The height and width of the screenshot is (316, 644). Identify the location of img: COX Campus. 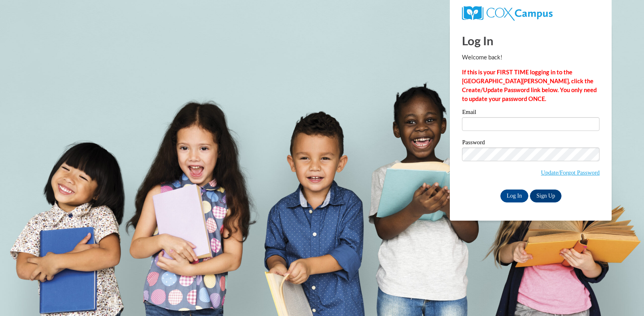
(507, 14).